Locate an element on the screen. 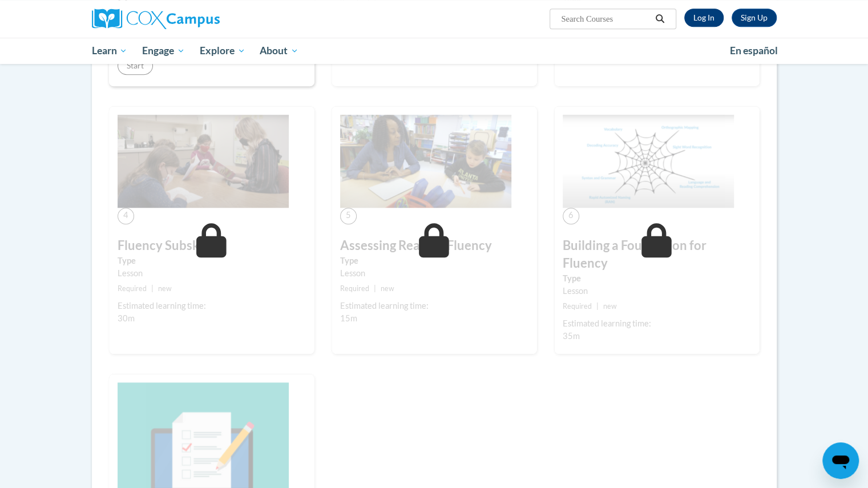 This screenshot has width=868, height=488. span: Learn is located at coordinates (109, 51).